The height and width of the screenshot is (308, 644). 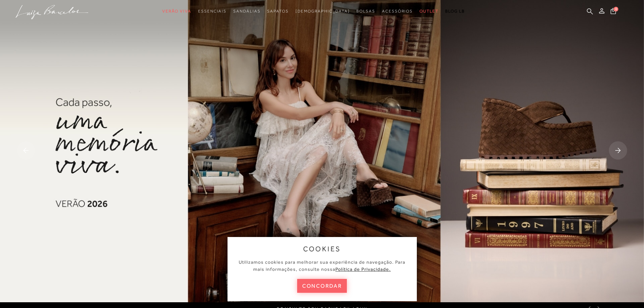 What do you see at coordinates (455, 11) in the screenshot?
I see `a: BLOG LB` at bounding box center [455, 11].